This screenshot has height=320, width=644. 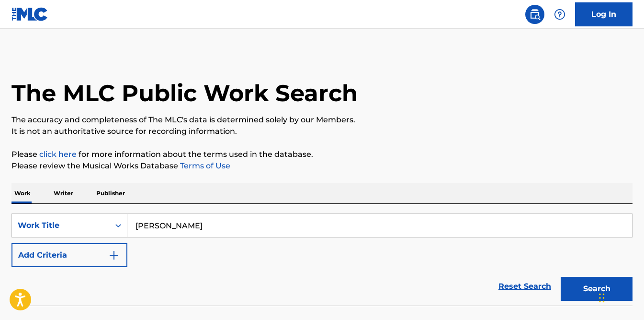 What do you see at coordinates (63, 193) in the screenshot?
I see `p: Writer` at bounding box center [63, 193].